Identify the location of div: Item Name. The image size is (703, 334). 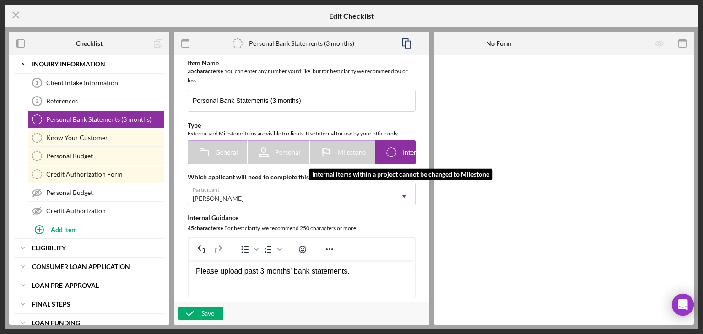
(301, 63).